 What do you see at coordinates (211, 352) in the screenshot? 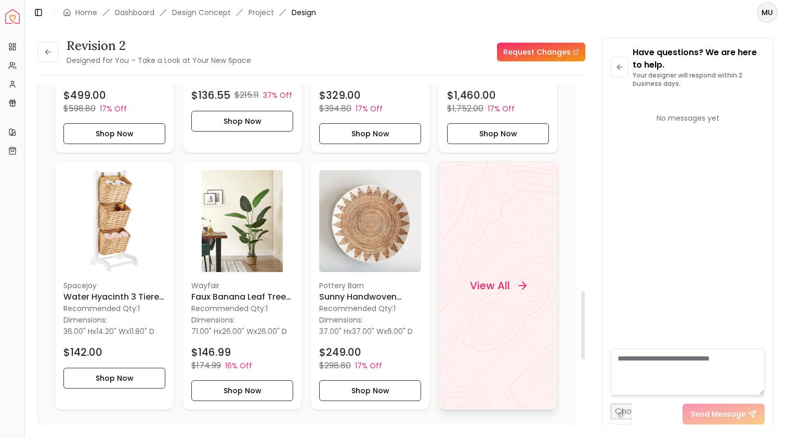
I see `h4: $146.99` at bounding box center [211, 352].